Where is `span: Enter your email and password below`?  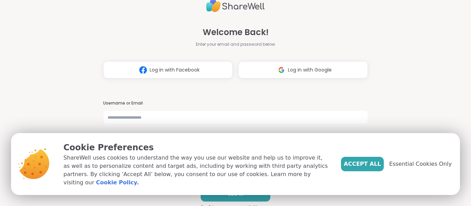
span: Enter your email and password below is located at coordinates (235, 44).